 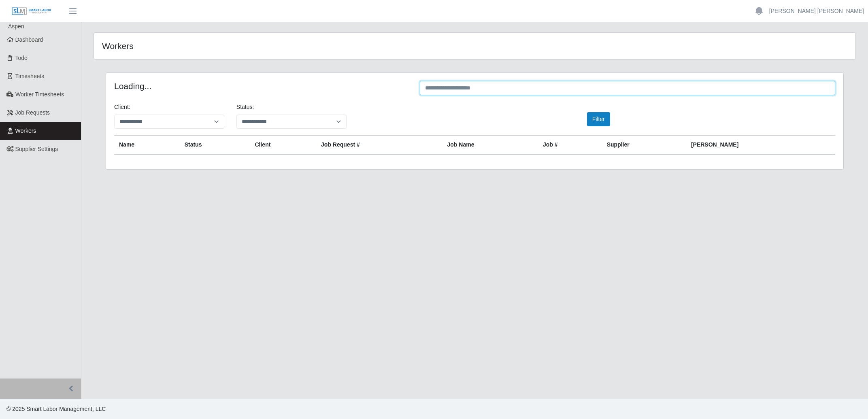 I want to click on span: © 2025 Smart Labor Management, LLC, so click(x=56, y=409).